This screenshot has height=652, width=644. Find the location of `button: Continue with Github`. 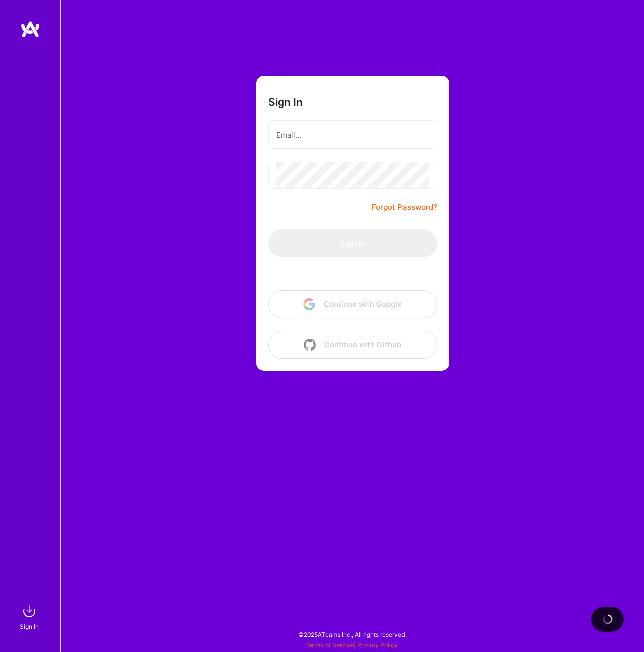

button: Continue with Github is located at coordinates (353, 344).